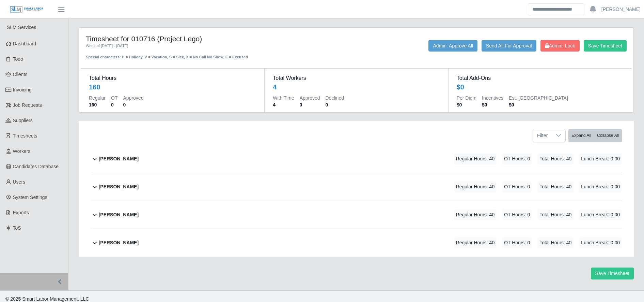 This screenshot has height=302, width=644. What do you see at coordinates (461, 87) in the screenshot?
I see `div: $0` at bounding box center [461, 87].